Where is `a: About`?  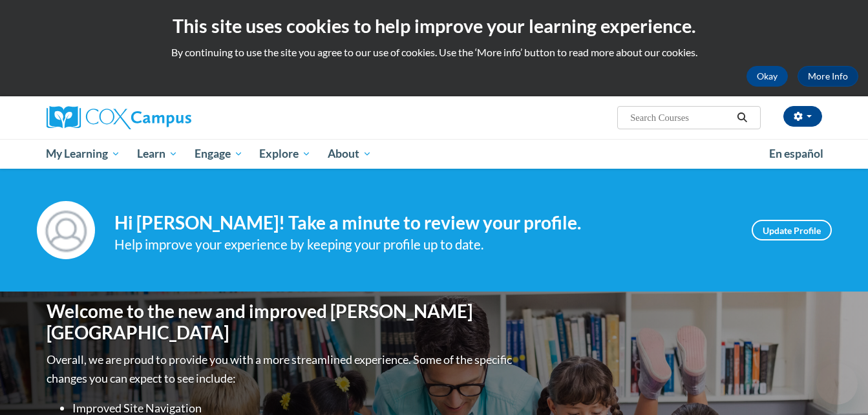
a: About is located at coordinates (350, 154).